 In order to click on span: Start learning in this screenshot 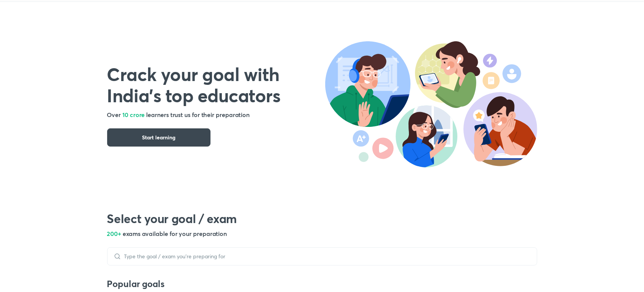, I will do `click(159, 138)`.